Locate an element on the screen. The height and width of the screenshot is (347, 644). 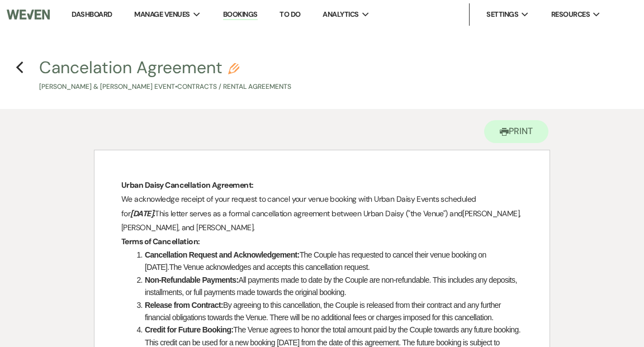
span: Manage Venues is located at coordinates (161, 15).